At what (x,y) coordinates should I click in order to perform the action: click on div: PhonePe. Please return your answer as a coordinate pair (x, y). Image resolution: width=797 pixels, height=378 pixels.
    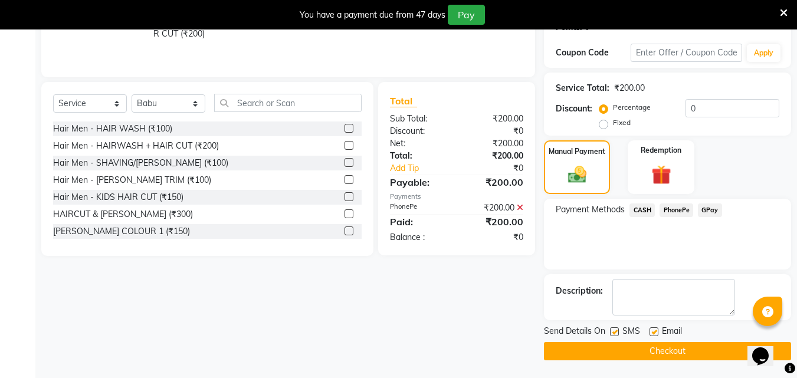
    Looking at the image, I should click on (419, 208).